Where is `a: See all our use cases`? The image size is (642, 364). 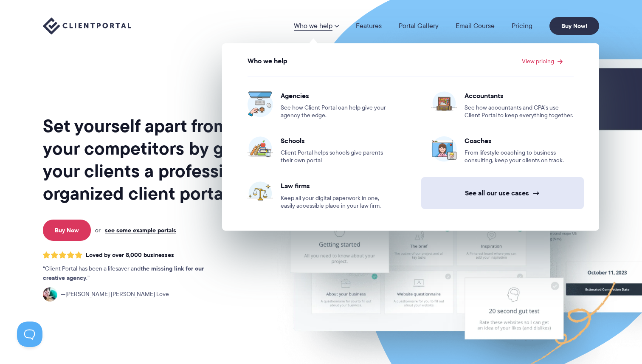
a: See all our use cases is located at coordinates (502, 193).